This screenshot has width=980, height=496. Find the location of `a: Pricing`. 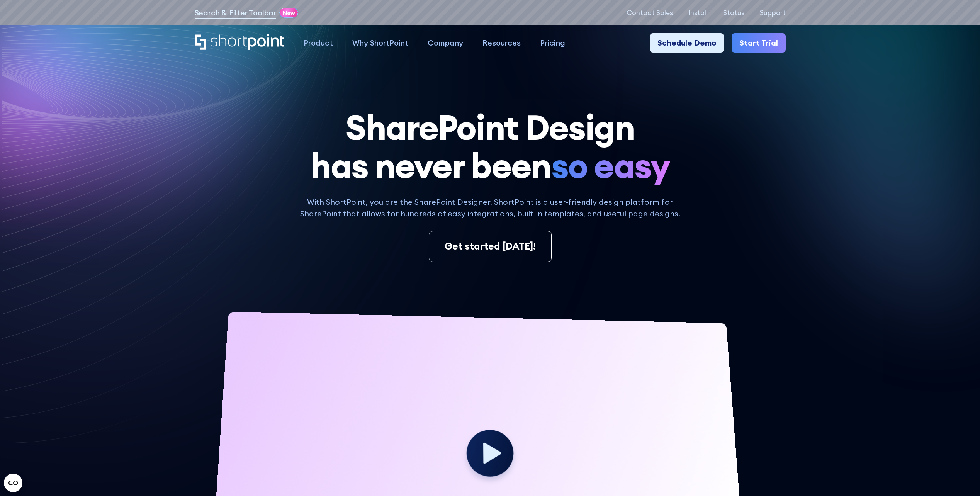

a: Pricing is located at coordinates (552, 43).